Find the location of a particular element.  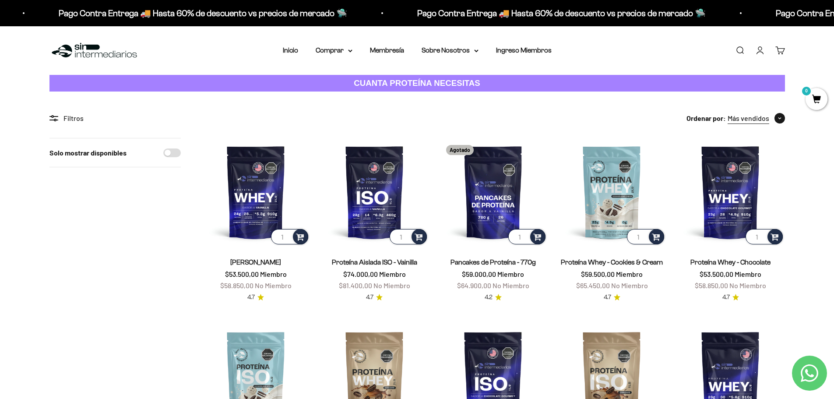

span: Ordenar por: is located at coordinates (706, 118).